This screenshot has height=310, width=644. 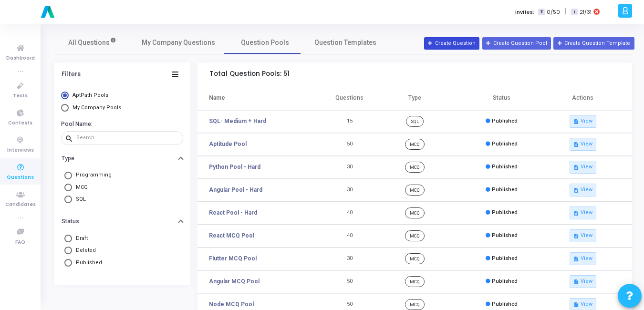 I want to click on span: Questions, so click(x=20, y=177).